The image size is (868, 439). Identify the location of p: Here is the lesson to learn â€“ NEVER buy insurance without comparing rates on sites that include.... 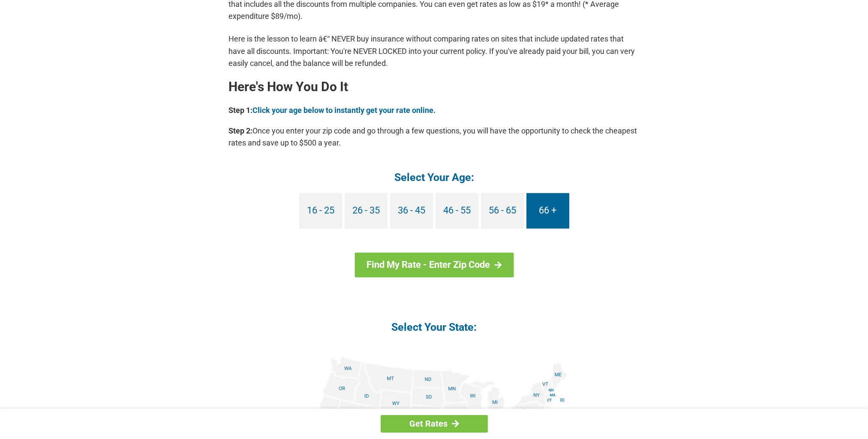
(434, 51).